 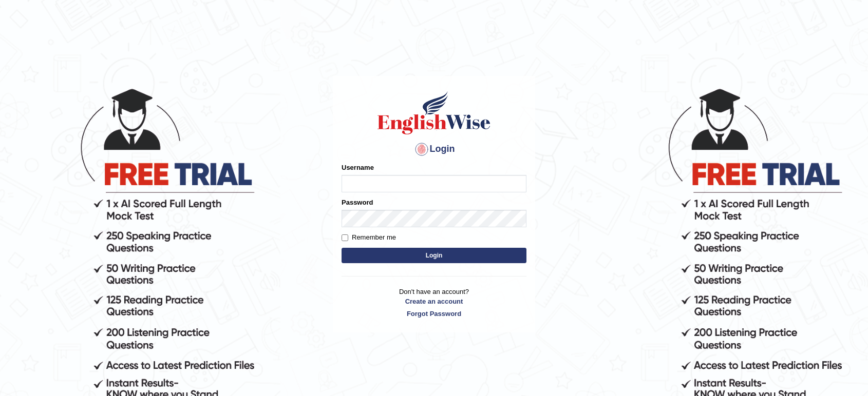 What do you see at coordinates (357, 202) in the screenshot?
I see `label: Password` at bounding box center [357, 202].